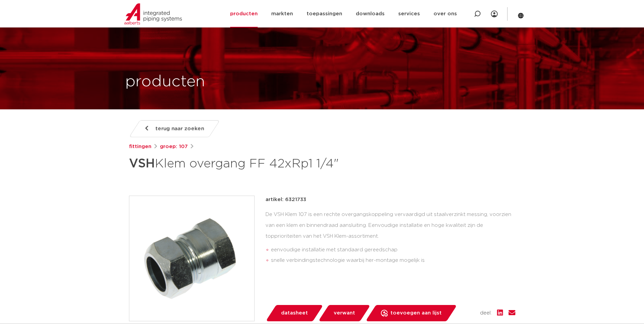 The height and width of the screenshot is (324, 644). What do you see at coordinates (393, 250) in the screenshot?
I see `li: eenvoudige installatie met standaard gereedschap` at bounding box center [393, 250].